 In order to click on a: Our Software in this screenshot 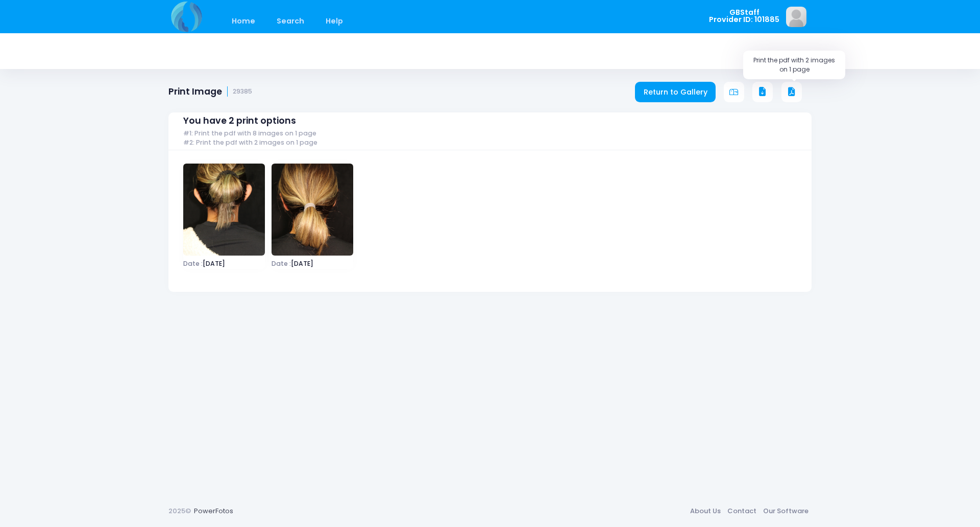, I will do `click(786, 511)`.